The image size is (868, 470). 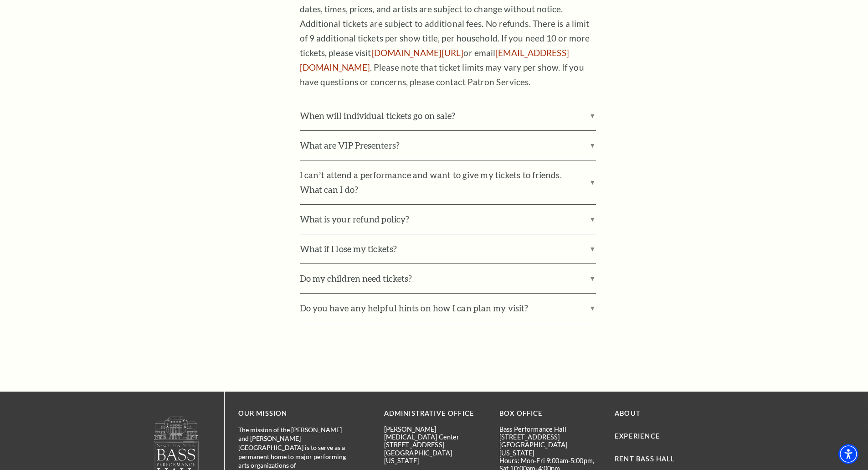 What do you see at coordinates (849, 454) in the screenshot?
I see `div: Accessibility Menu` at bounding box center [849, 454].